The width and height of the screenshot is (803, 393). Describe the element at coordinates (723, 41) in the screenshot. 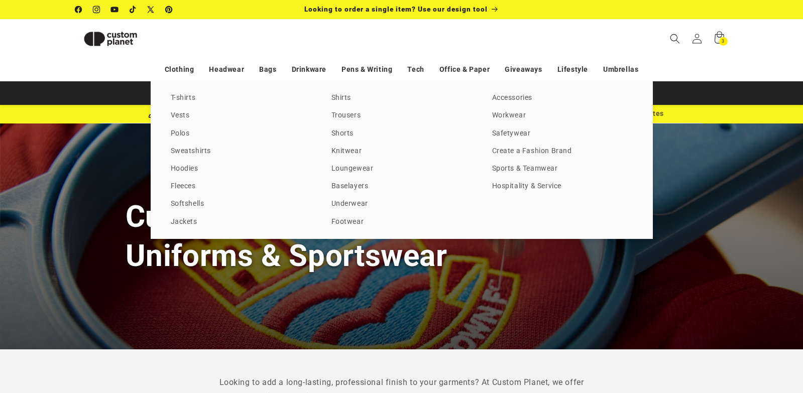

I see `span: 3` at that location.